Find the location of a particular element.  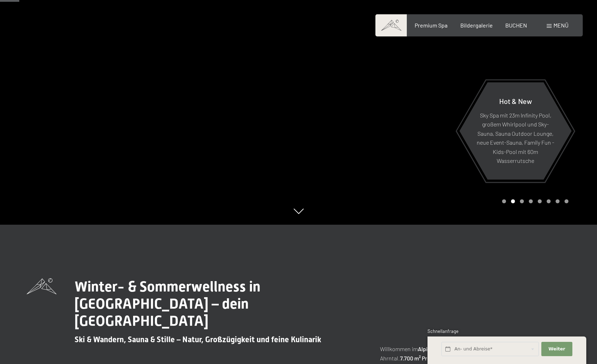

strong: 7.700 m² Premium SPA is located at coordinates (427, 357).